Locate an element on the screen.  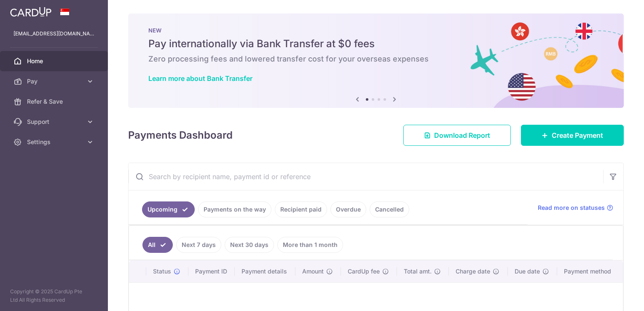
span: Status is located at coordinates (162, 272).